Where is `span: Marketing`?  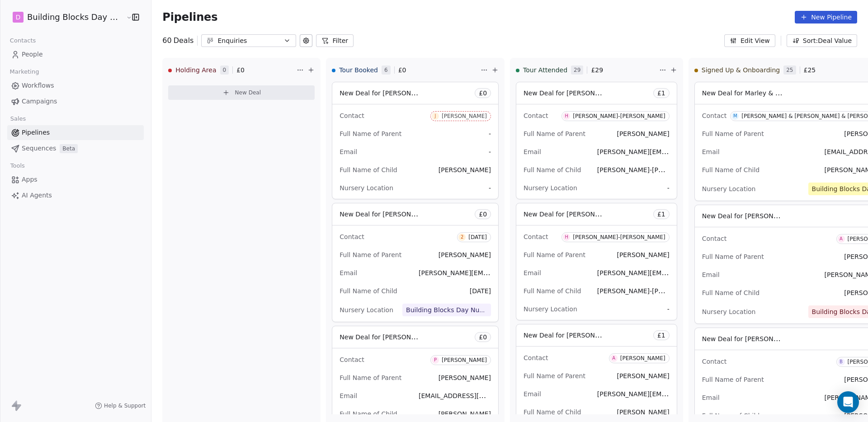 span: Marketing is located at coordinates (24, 72).